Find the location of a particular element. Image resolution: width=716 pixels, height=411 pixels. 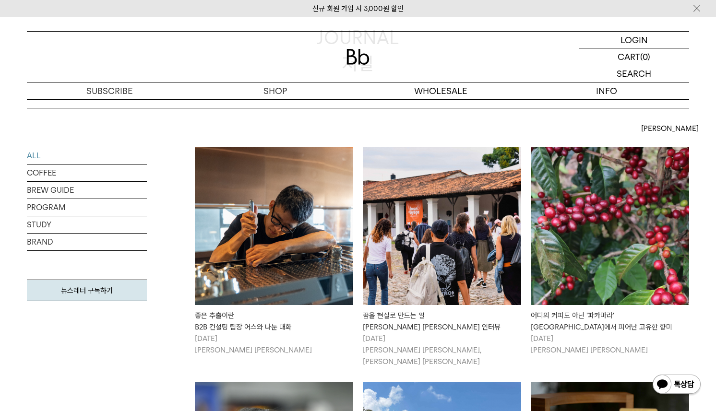

img: 어디의 커피도 아닌 '파카마라'엘살바도르에서 피어난 고유한 향미 is located at coordinates (610, 226).